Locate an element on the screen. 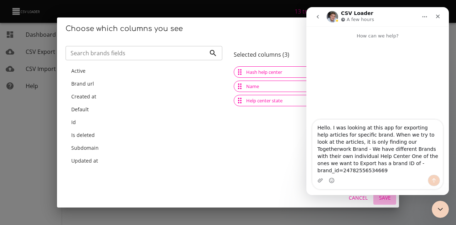 The width and height of the screenshot is (456, 225). span: Created at is located at coordinates (84, 96).